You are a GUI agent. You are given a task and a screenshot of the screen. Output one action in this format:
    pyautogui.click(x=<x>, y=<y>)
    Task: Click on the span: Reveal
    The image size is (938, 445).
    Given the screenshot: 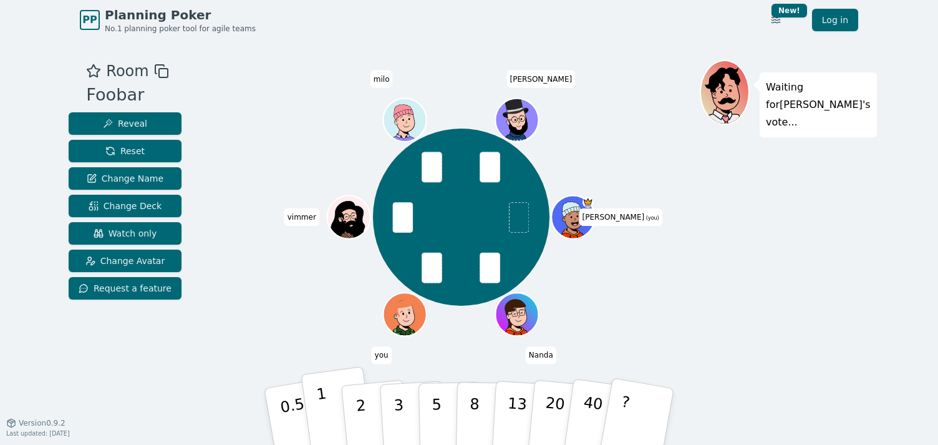 What is the action you would take?
    pyautogui.click(x=125, y=123)
    